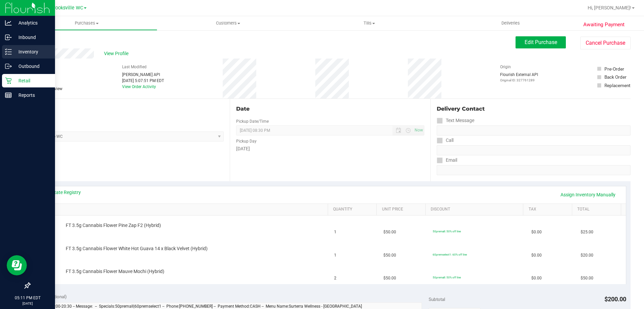 This screenshot has height=309, width=644. What do you see at coordinates (476, 210) in the screenshot?
I see `a: Discount` at bounding box center [476, 210].